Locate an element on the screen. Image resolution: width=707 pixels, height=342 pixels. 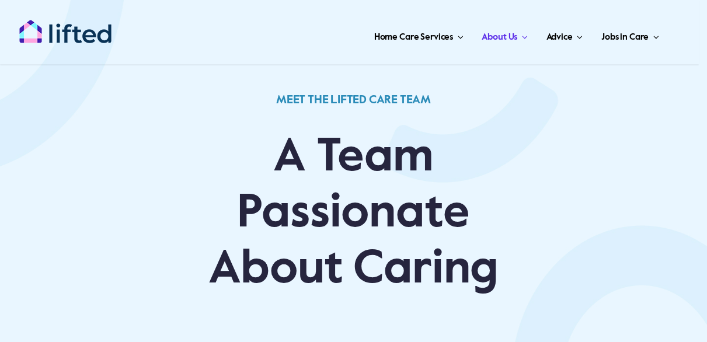
span: About Us is located at coordinates (500, 37).